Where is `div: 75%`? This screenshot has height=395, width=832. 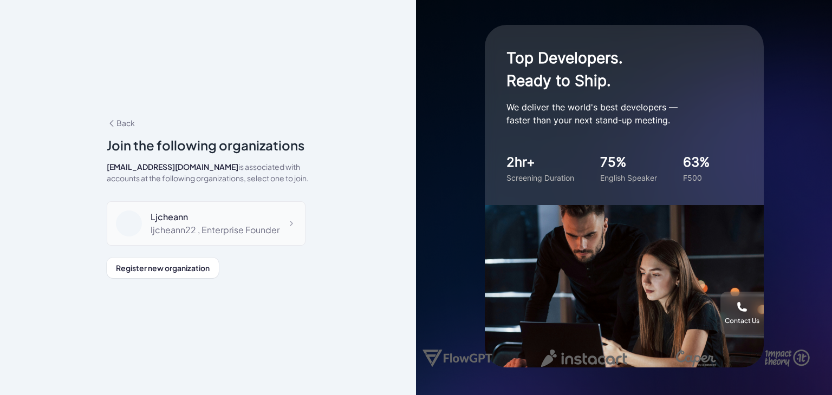
div: 75% is located at coordinates (628, 163).